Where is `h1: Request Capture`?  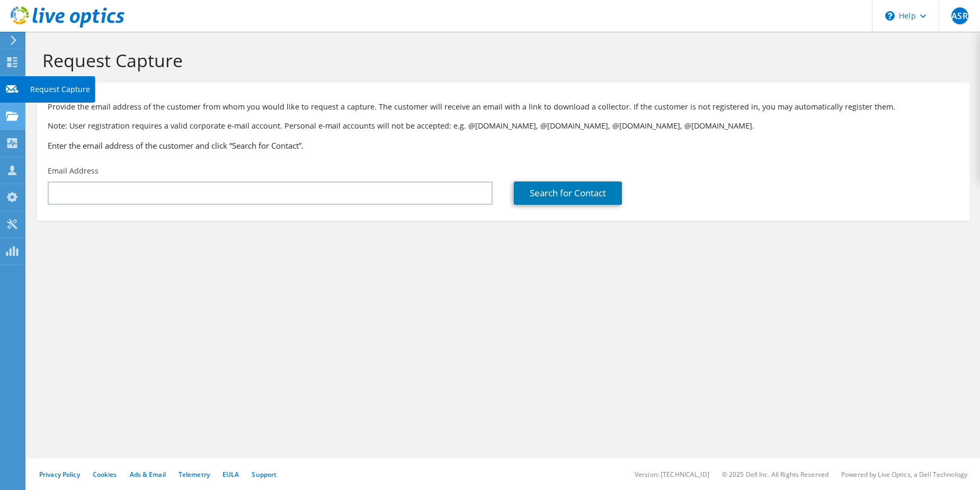
h1: Request Capture is located at coordinates (500, 60).